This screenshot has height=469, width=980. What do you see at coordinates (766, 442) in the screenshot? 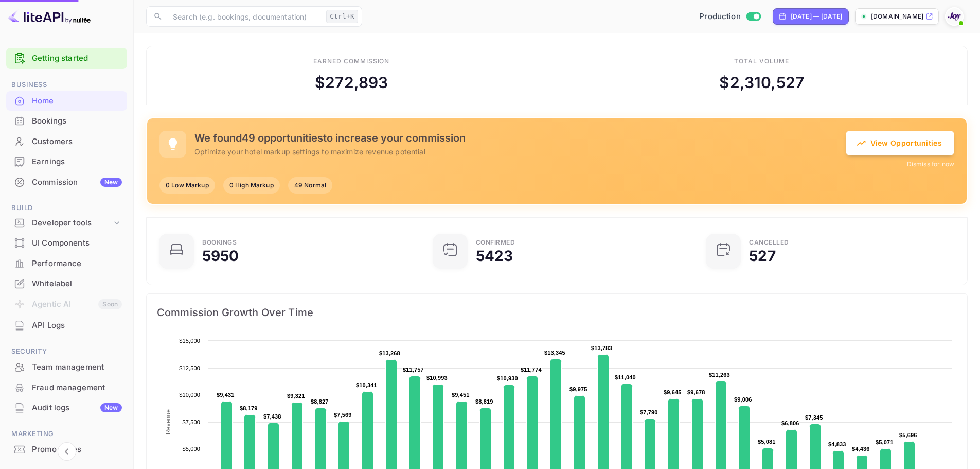
I see `text: $5,081` at bounding box center [766, 442].